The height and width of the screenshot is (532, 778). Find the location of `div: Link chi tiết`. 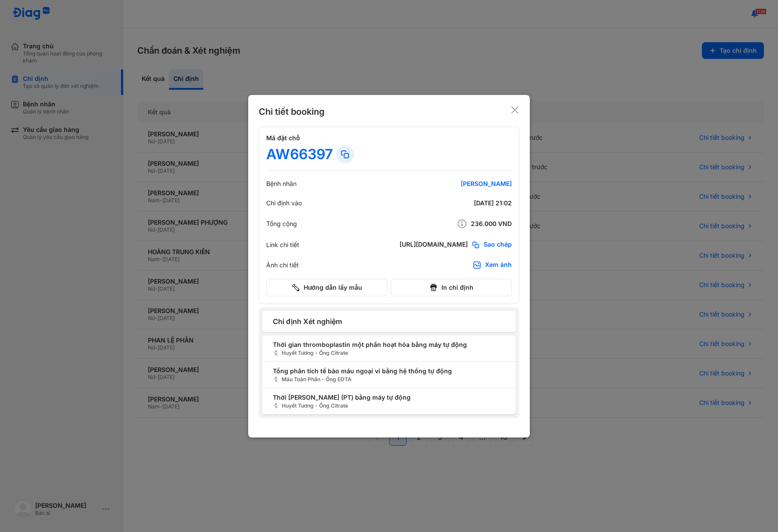

div: Link chi tiết is located at coordinates (283, 245).